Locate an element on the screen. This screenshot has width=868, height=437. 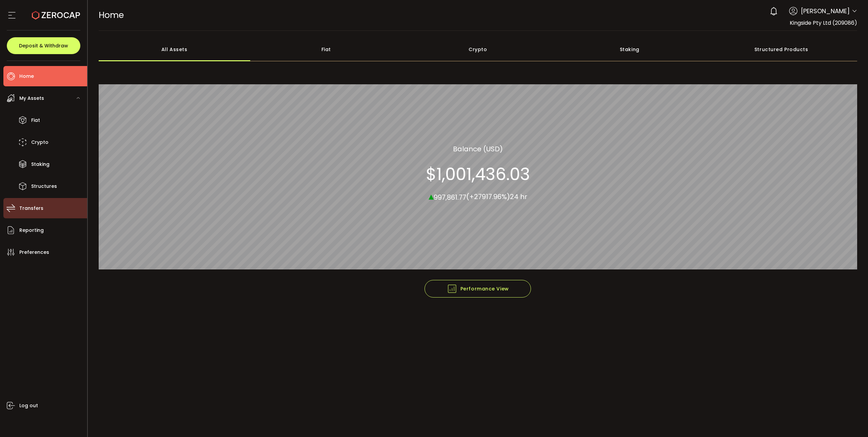
span: Preferences is located at coordinates (34, 252).